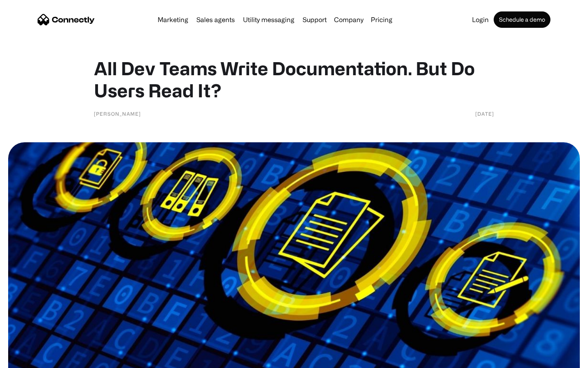 This screenshot has width=588, height=368. What do you see at coordinates (480, 20) in the screenshot?
I see `a: Login` at bounding box center [480, 20].